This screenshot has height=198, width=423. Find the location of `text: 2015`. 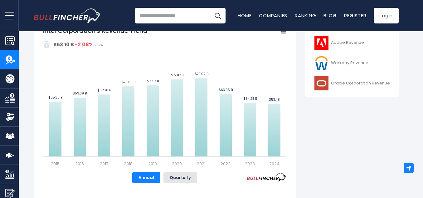

text: 2015 is located at coordinates (55, 163).